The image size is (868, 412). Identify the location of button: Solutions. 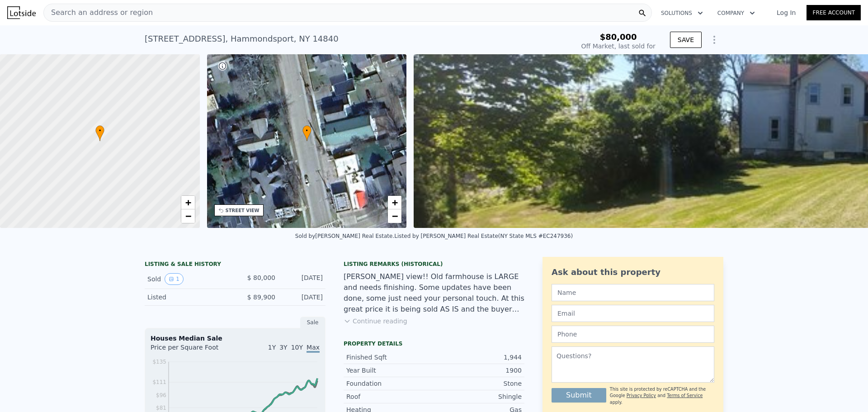
(681, 13).